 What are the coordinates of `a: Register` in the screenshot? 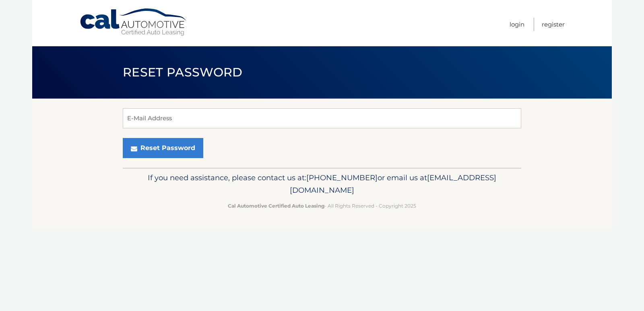 It's located at (553, 24).